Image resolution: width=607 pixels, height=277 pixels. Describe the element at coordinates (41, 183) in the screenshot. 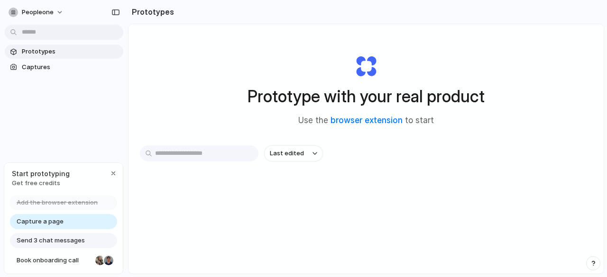

I see `span: Get free credits` at that location.